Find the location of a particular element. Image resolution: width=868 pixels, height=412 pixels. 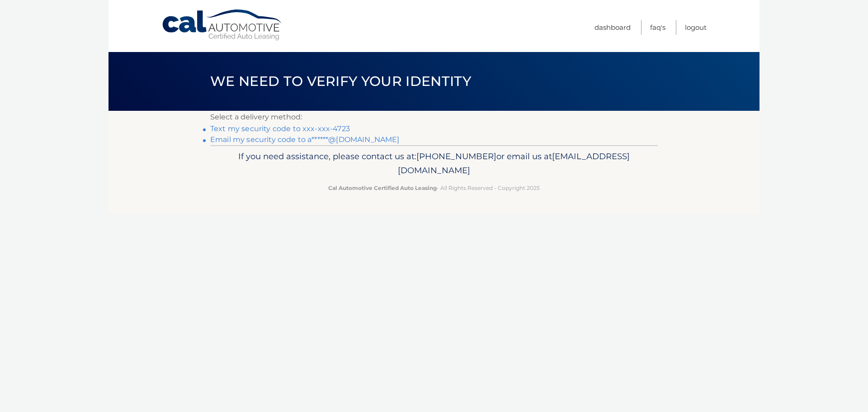

p: If you need assistance, please contact us at: or email us at is located at coordinates (434, 164).